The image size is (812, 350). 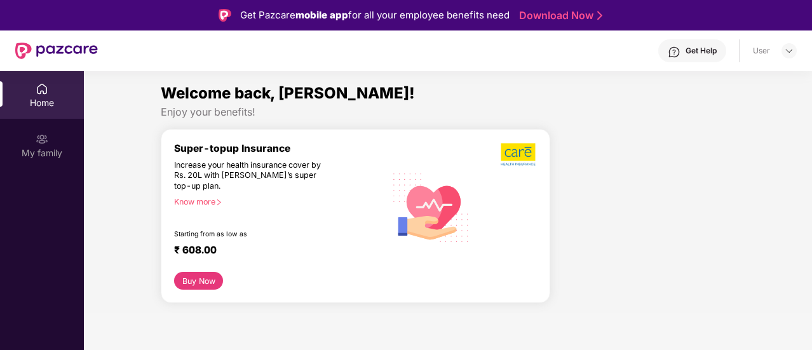 What do you see at coordinates (276, 202) in the screenshot?
I see `div: Know more` at bounding box center [276, 202].